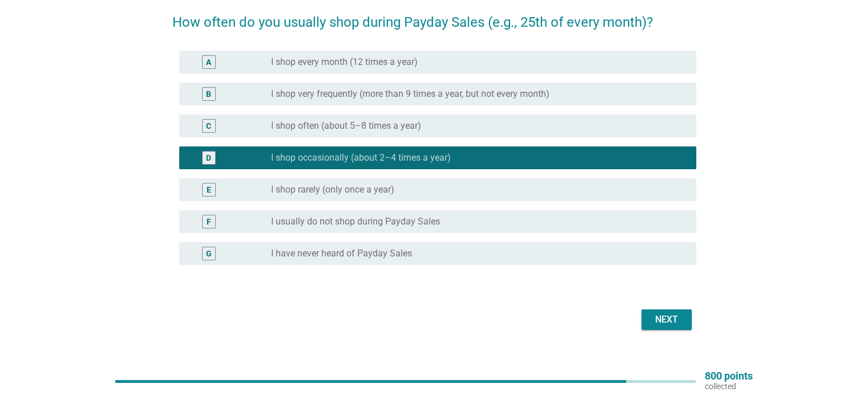 This screenshot has width=868, height=396. I want to click on label: I shop occasionally (about 2–4 times a year), so click(361, 158).